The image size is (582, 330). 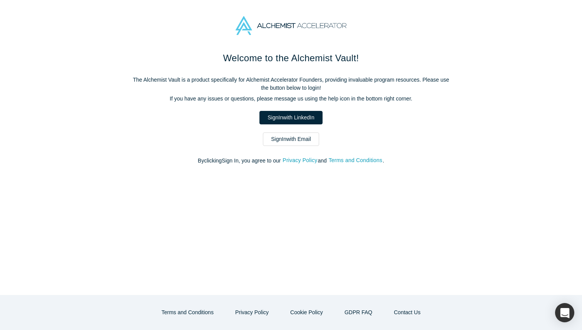 I want to click on a: SignInwith Email, so click(x=291, y=139).